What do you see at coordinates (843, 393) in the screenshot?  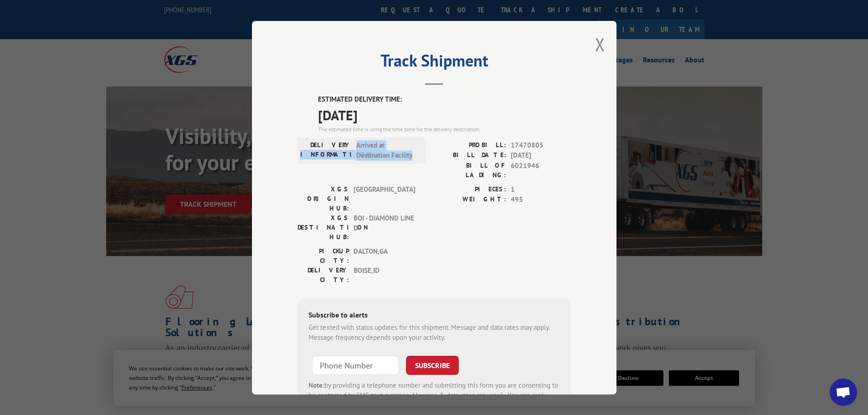 I see `div: Open chat` at bounding box center [843, 393].